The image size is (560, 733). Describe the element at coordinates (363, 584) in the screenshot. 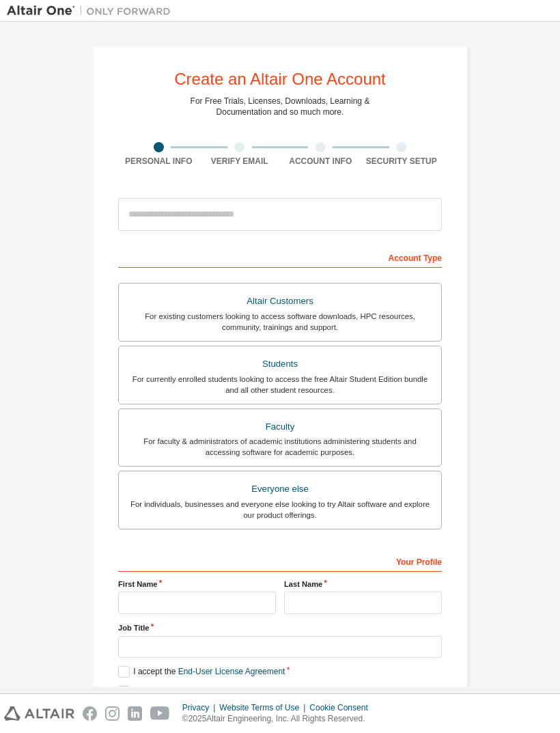

I see `label: Last Name` at that location.